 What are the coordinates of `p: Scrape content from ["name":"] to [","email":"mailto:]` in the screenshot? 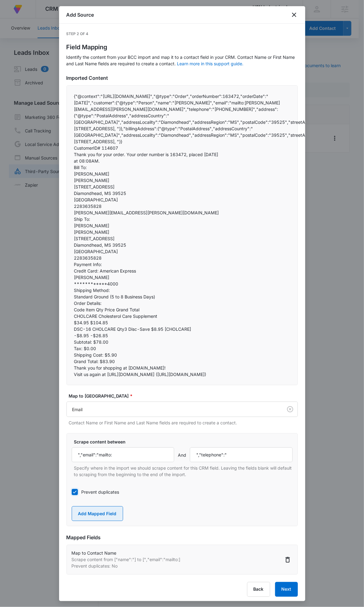 It's located at (126, 560).